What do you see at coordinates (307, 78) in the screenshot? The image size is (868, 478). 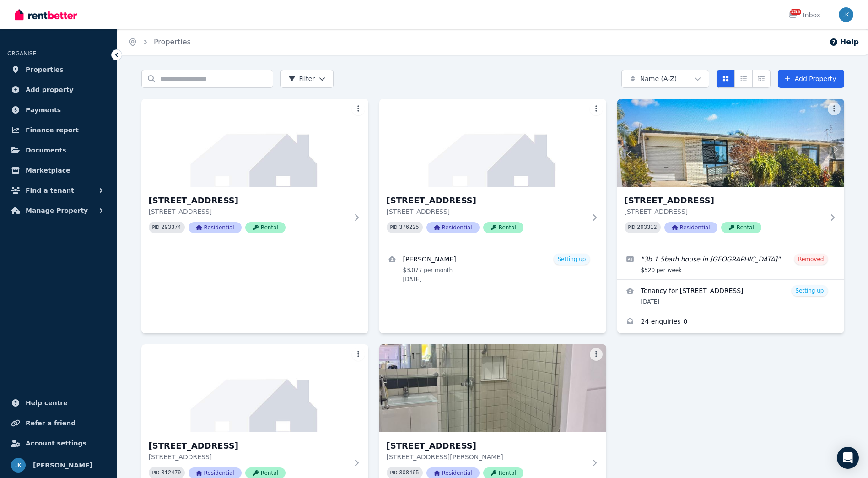 I see `button: Filter` at bounding box center [307, 78].